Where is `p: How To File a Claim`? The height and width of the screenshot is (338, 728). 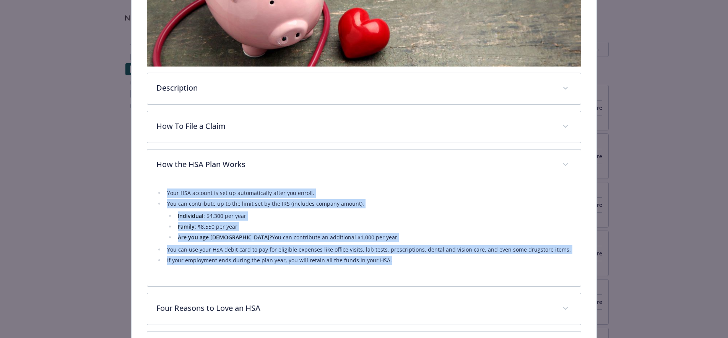 p: How To File a Claim is located at coordinates (355, 126).